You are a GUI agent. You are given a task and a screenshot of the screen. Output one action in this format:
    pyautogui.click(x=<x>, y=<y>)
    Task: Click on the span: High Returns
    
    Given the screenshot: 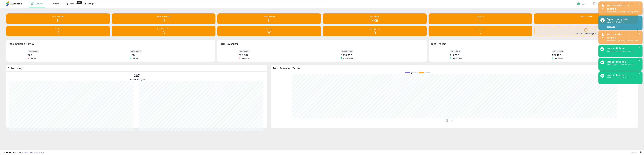 What is the action you would take?
    pyautogui.click(x=375, y=16)
    